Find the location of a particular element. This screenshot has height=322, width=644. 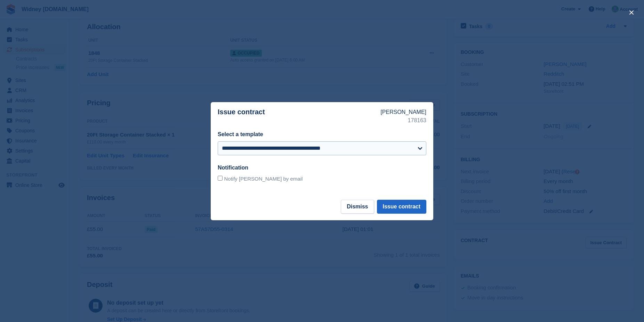

button: Dismiss is located at coordinates (357, 207).